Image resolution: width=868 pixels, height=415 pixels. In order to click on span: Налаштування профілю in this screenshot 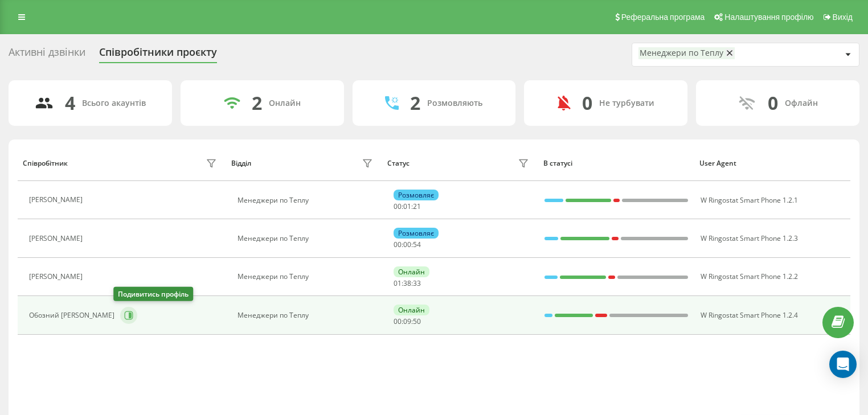, I will do `click(769, 17)`.